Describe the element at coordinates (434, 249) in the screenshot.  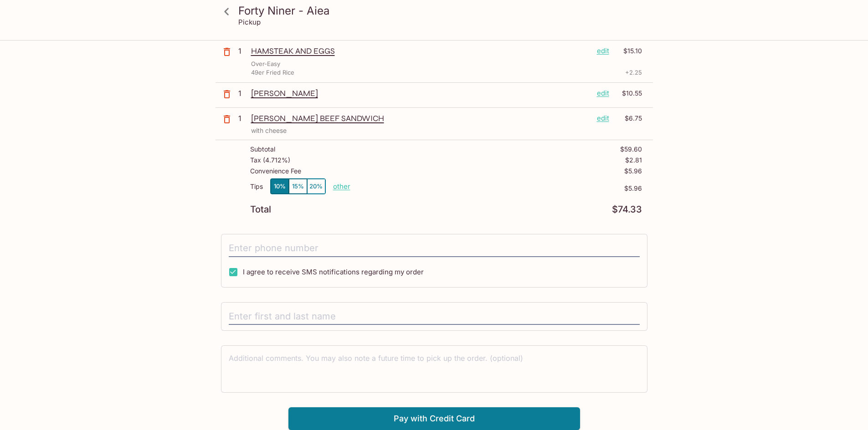
I see `input: Enter phone number` at that location.